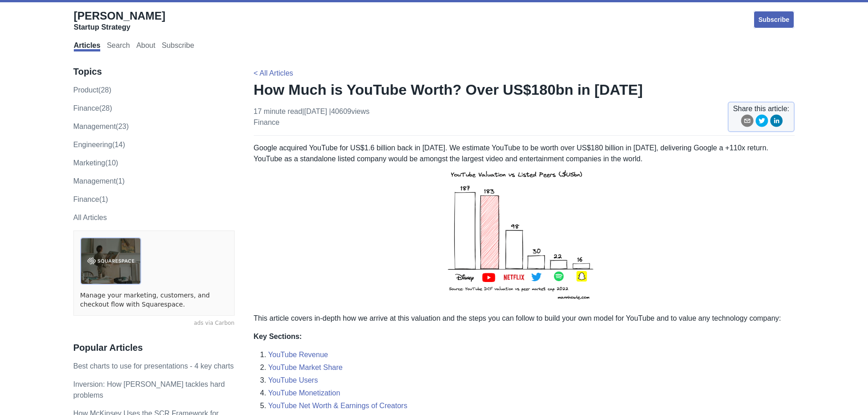 The height and width of the screenshot is (415, 868). What do you see at coordinates (87, 47) in the screenshot?
I see `a: Articles` at bounding box center [87, 47].